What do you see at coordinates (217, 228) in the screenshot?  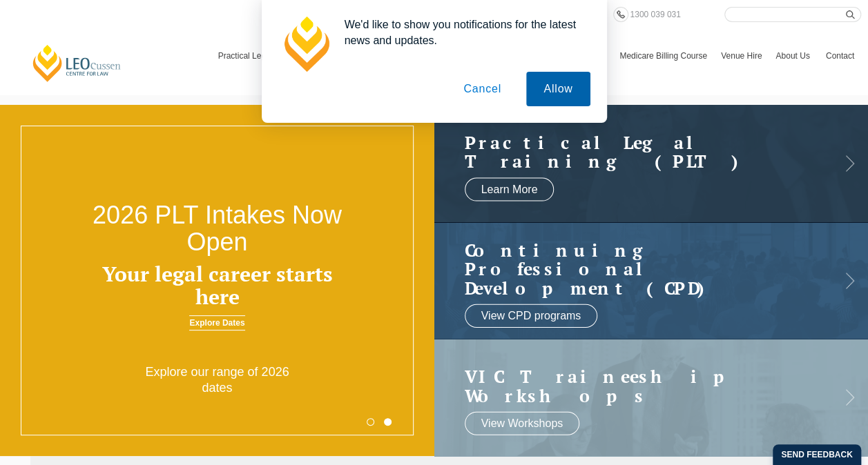 I see `h2: 2026 PLT Intakes Now Open` at bounding box center [217, 228].